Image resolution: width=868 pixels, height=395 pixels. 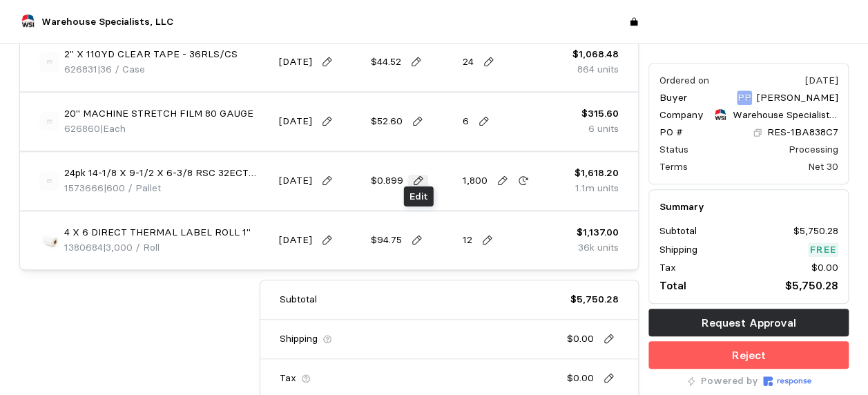 I want to click on p: 2" X 110YD CLEAR TAPE - 36RLS/CS, so click(x=150, y=55).